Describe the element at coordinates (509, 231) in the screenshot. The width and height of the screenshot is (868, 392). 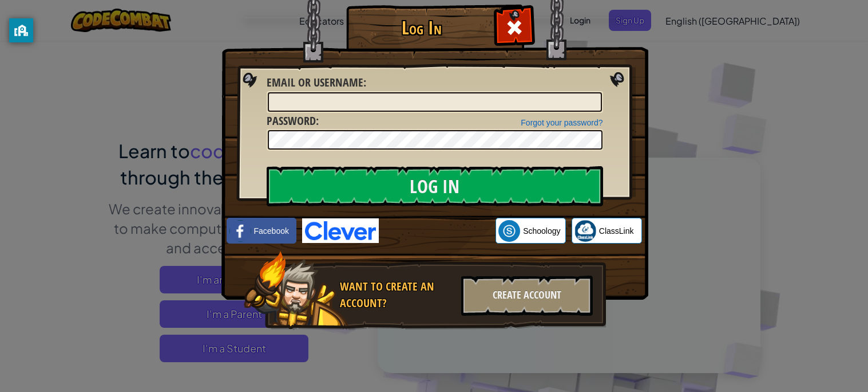
I see `img: schoology.png` at that location.